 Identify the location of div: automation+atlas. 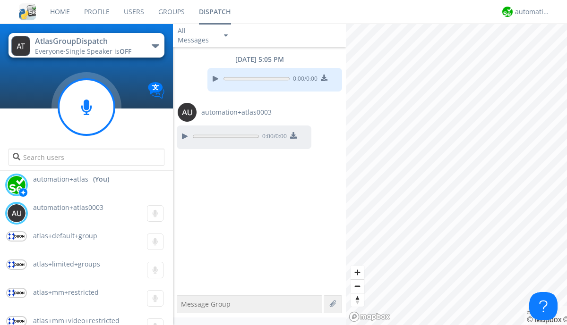
(532, 12).